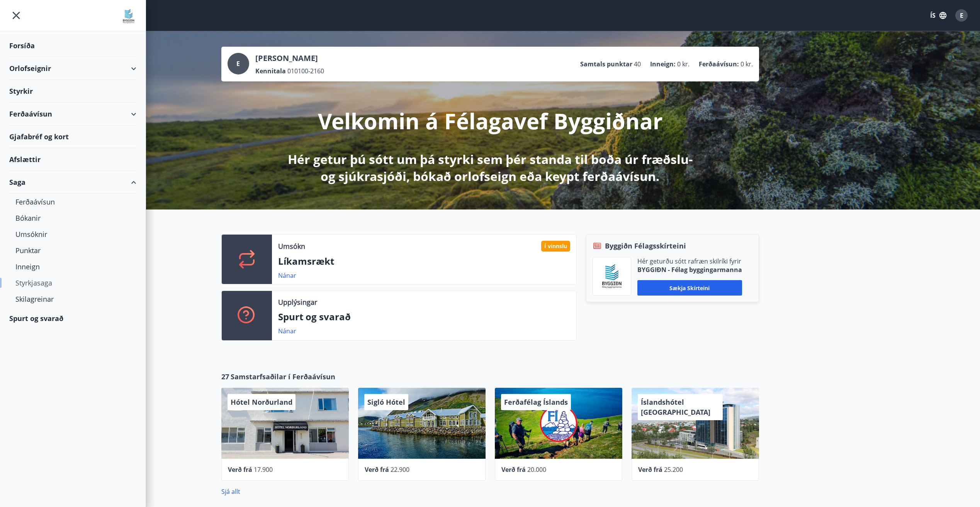  I want to click on p: Hér getur þú sótt um þá styrki sem þér standa til boða úr fræðslu- og sjúkrasjóði, bókað orlofsei..., so click(490, 168).